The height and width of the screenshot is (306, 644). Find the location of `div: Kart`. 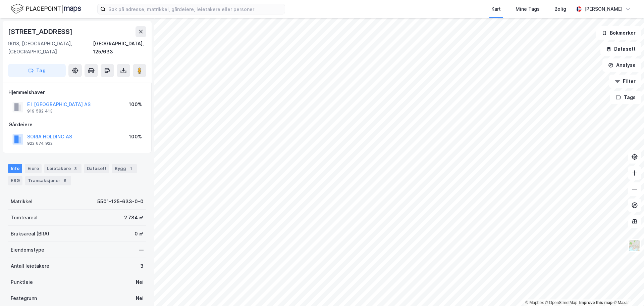

div: Kart is located at coordinates (496, 9).